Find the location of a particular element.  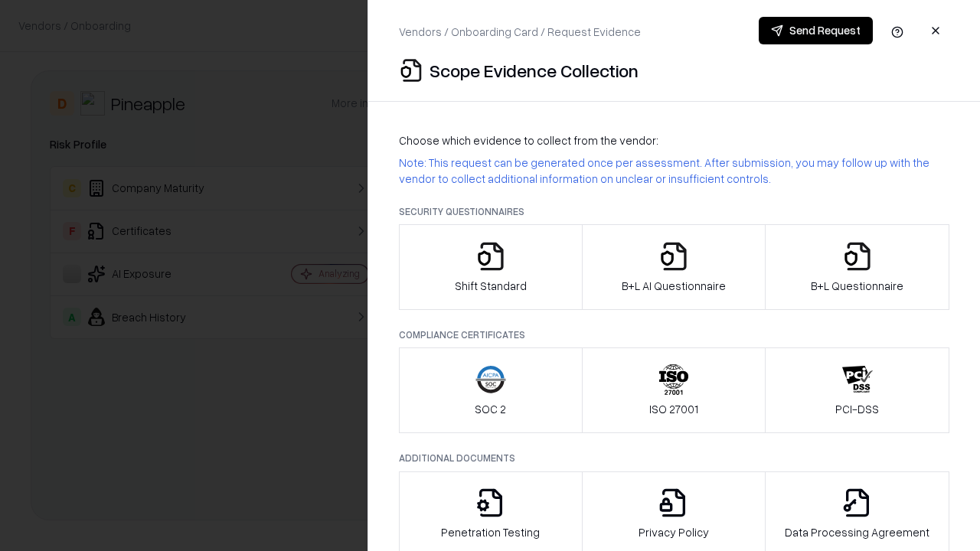

p: Vendors / Onboarding Card / Request Evidence is located at coordinates (520, 31).